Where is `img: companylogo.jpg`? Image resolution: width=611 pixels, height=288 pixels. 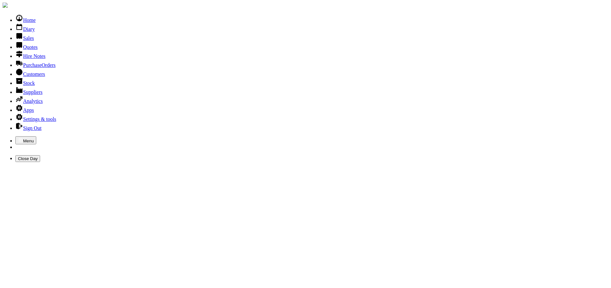 img: companylogo.jpg is located at coordinates (5, 5).